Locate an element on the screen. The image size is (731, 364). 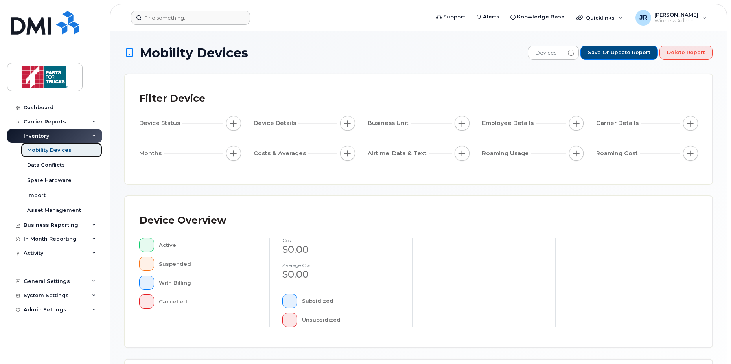
span: Employee Details is located at coordinates (509, 123).